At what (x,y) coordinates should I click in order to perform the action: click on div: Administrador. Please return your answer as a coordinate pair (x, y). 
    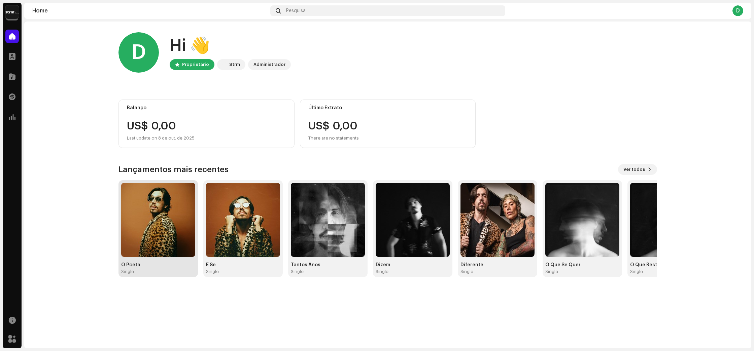
    Looking at the image, I should click on (269, 65).